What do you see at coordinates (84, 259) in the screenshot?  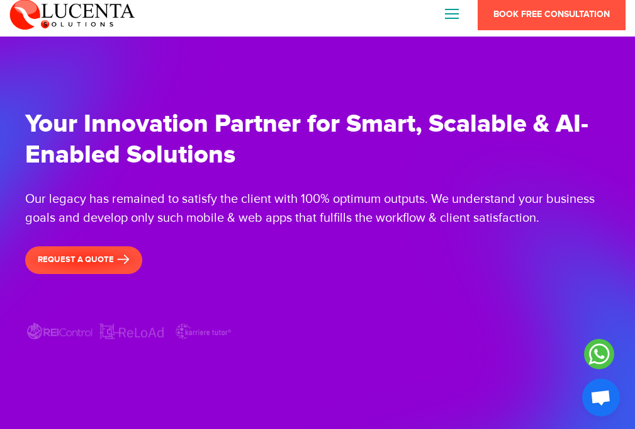 I see `span: request a quote` at bounding box center [84, 259].